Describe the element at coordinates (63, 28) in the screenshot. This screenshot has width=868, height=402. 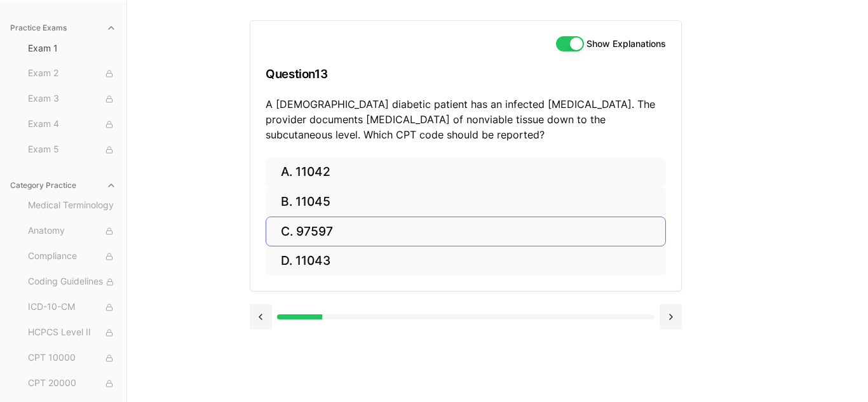
I see `button: Practice Exams` at that location.